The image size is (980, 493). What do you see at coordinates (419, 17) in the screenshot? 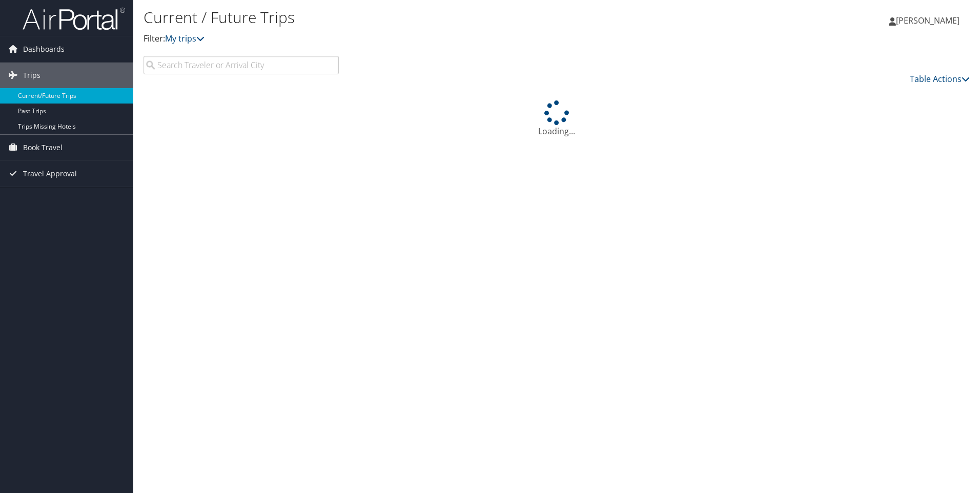
I see `h1: Current / Future Trips` at bounding box center [419, 17].